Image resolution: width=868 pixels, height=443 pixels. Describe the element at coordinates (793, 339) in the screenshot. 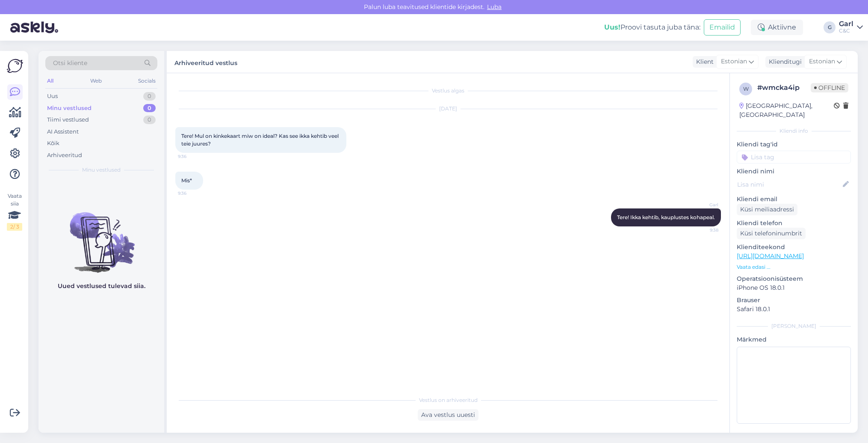

I see `p: Märkmed` at that location.